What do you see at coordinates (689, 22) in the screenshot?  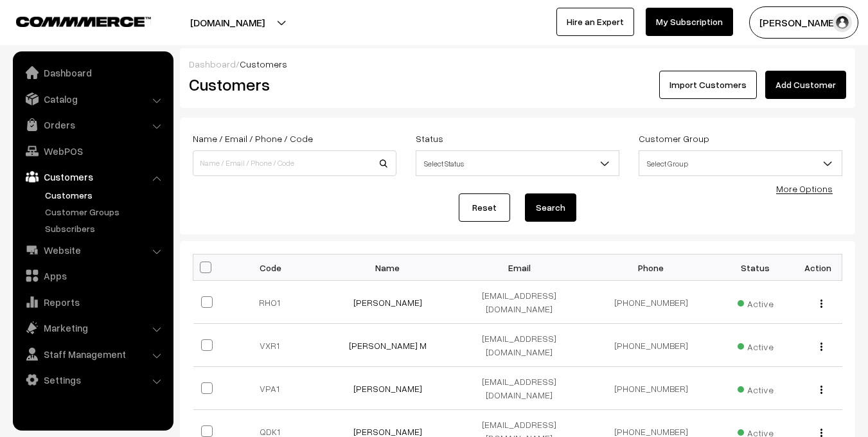 I see `a: My Subscription` at bounding box center [689, 22].